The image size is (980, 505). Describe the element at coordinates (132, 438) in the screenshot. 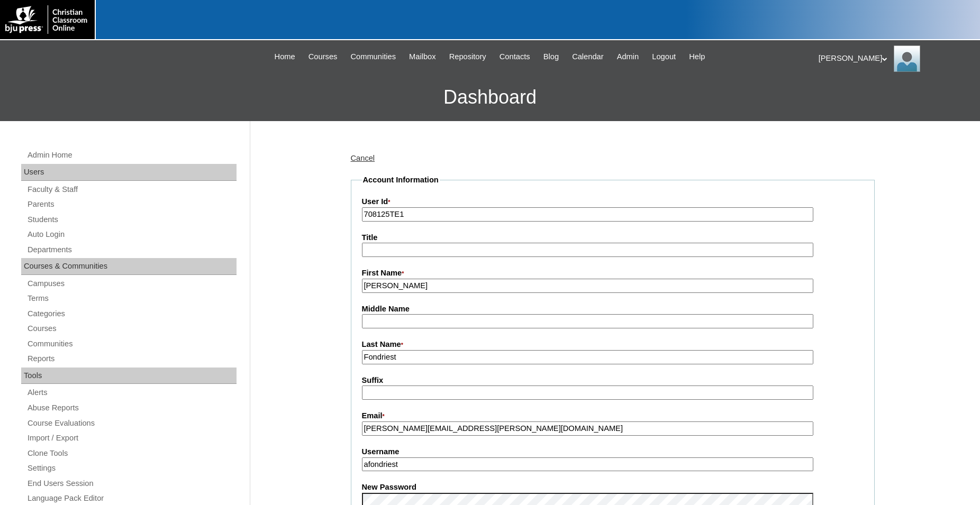

I see `a: Import / Export` at that location.